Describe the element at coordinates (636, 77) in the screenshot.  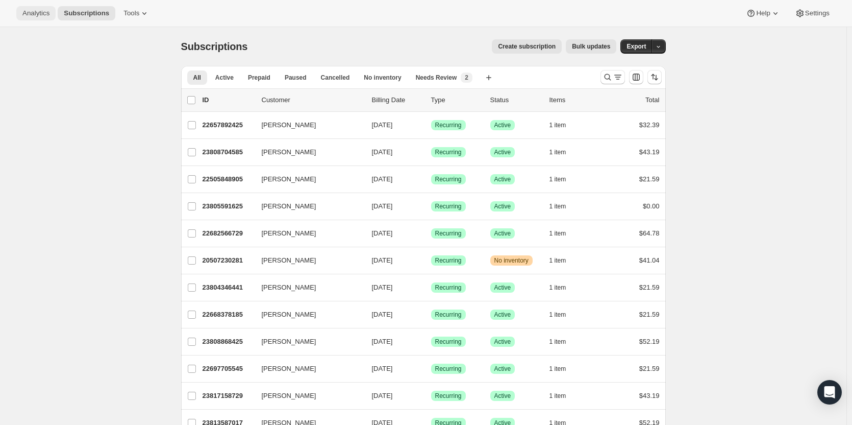
I see `button: Customize table column order and visibility` at that location.